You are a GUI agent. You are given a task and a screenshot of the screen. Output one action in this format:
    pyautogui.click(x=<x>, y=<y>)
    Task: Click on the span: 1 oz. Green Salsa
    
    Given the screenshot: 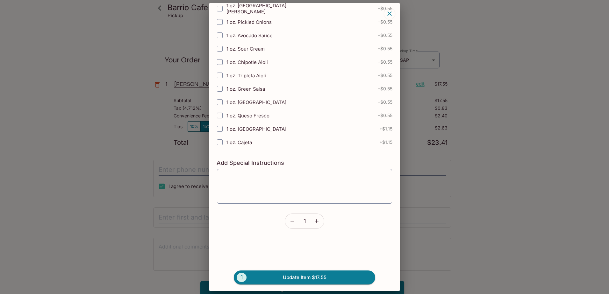 What is the action you would take?
    pyautogui.click(x=246, y=89)
    